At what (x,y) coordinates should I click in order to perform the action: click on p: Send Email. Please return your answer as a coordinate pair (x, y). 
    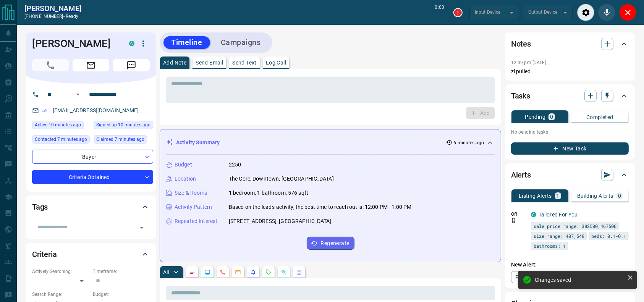
    Looking at the image, I should click on (209, 62).